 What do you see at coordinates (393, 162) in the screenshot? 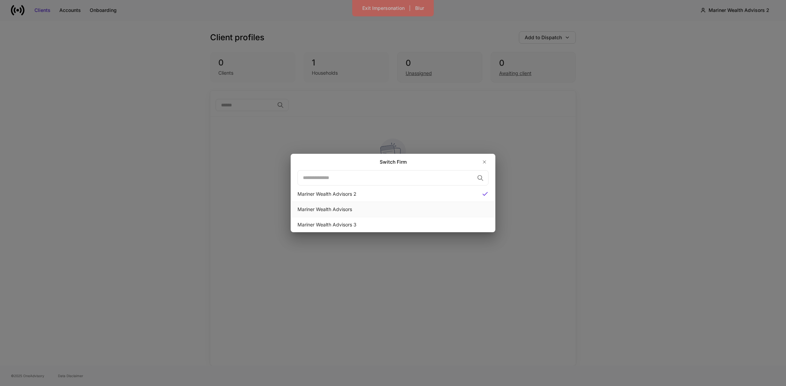
I see `h2: Switch Firm` at bounding box center [393, 162].